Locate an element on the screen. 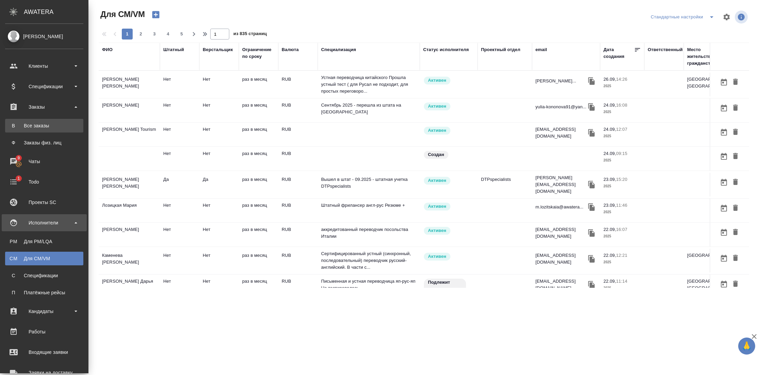 The image size is (762, 375). div: Место жительства(Город), гражданство is located at coordinates (715, 57).